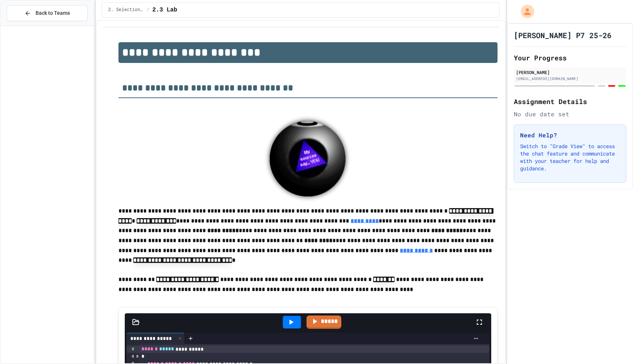 This screenshot has width=633, height=364. Describe the element at coordinates (570, 58) in the screenshot. I see `h2: Your Progress` at that location.